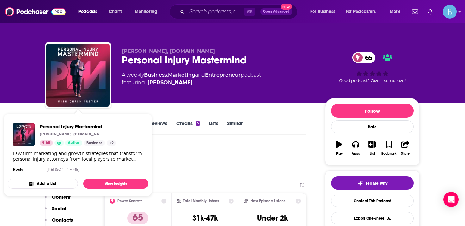 This screenshot has height=226, width=465. I want to click on button: Social, so click(55, 212).